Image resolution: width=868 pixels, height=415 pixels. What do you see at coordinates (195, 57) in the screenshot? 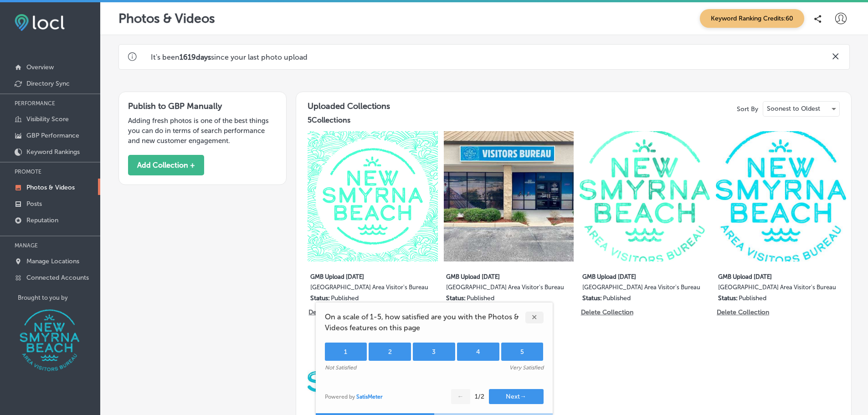
I see `b: 1619 days` at bounding box center [195, 57].